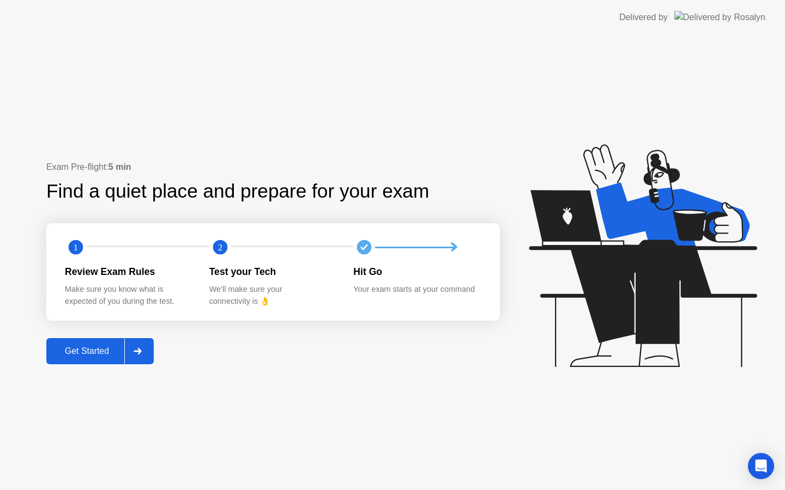  What do you see at coordinates (416, 290) in the screenshot?
I see `div: Your exam starts at your command` at bounding box center [416, 290].